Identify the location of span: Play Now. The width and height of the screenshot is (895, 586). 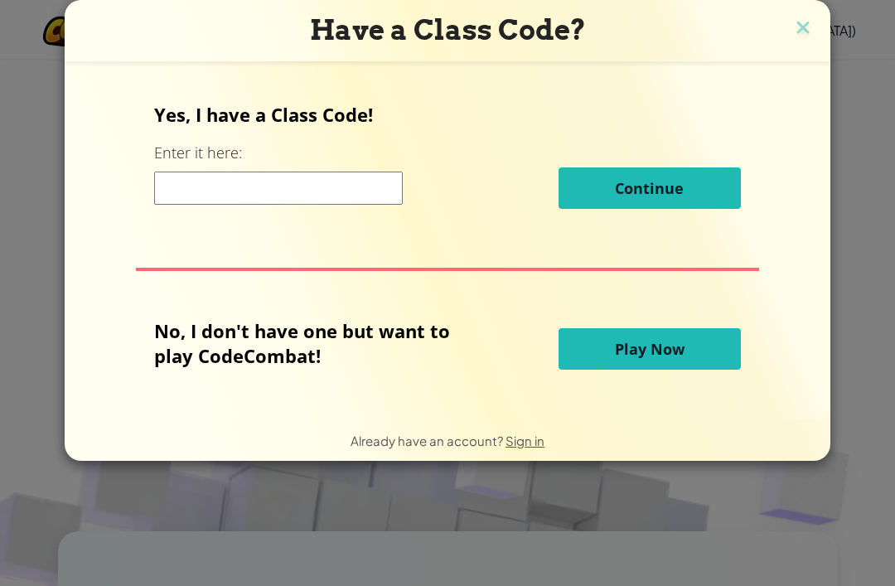
(650, 349).